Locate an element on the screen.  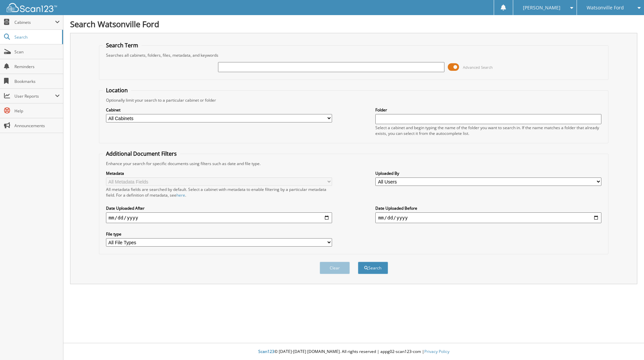
label: Date Uploaded After is located at coordinates (219, 208).